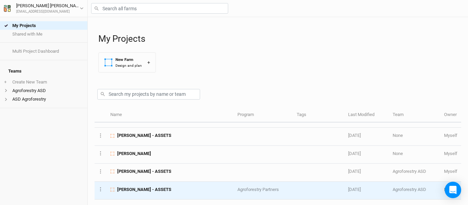 The width and height of the screenshot is (468, 205). I want to click on div: Open Intercom Messenger, so click(453, 190).